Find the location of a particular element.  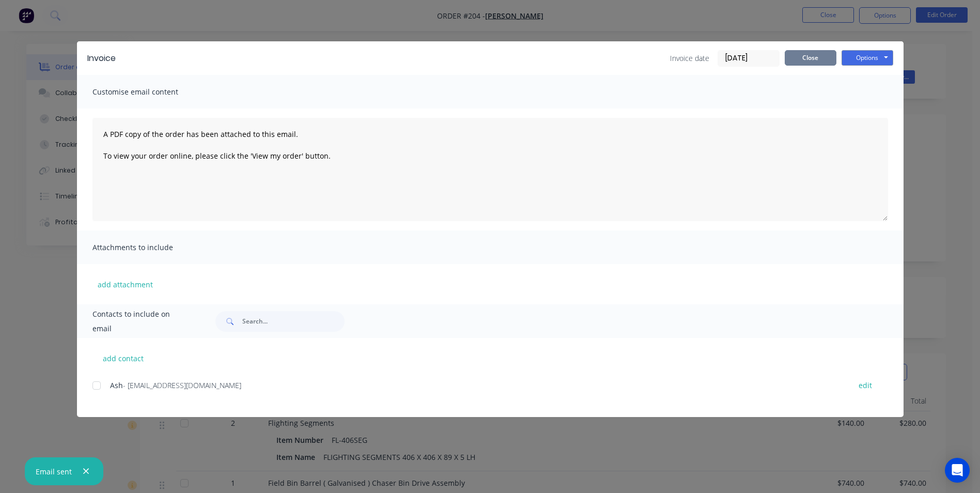

span: Contacts to include on email is located at coordinates (141, 321).